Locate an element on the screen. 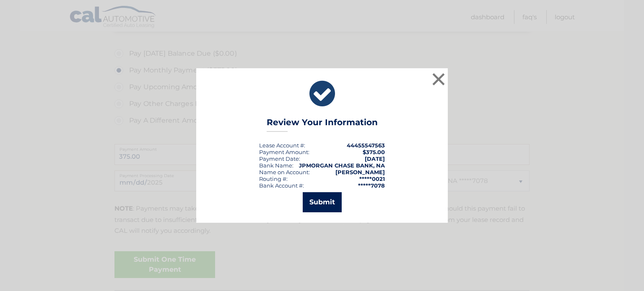 Image resolution: width=644 pixels, height=291 pixels. strong: JPMORGAN CHASE BANK, NA is located at coordinates (341, 165).